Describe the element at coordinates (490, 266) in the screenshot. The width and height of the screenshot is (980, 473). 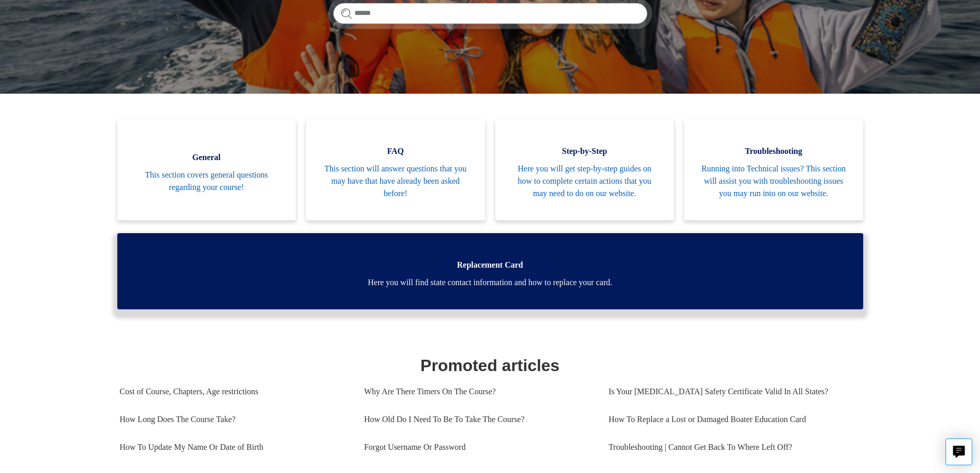
I see `span: Replacement Card` at that location.